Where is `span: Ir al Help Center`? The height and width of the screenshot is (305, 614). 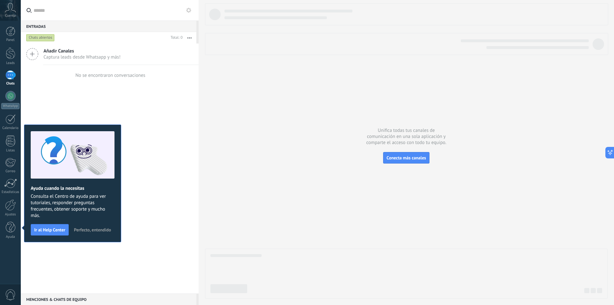
span: Ir al Help Center is located at coordinates (50, 230).